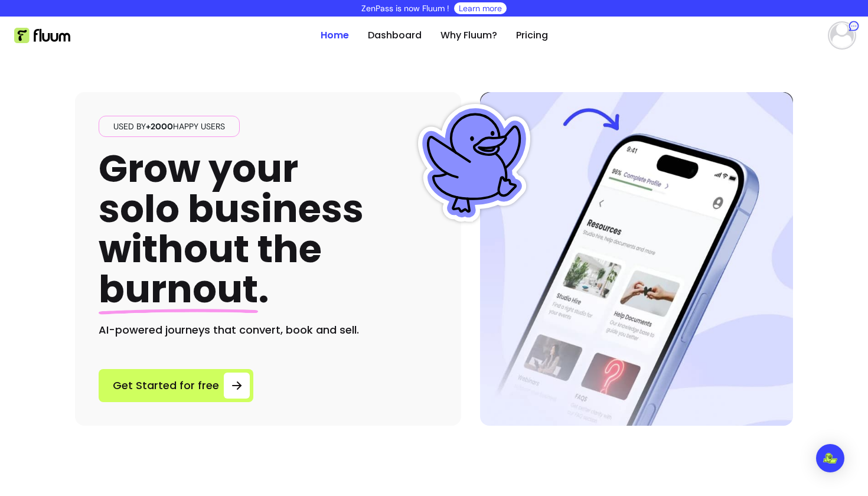  I want to click on a: Pricing, so click(532, 35).